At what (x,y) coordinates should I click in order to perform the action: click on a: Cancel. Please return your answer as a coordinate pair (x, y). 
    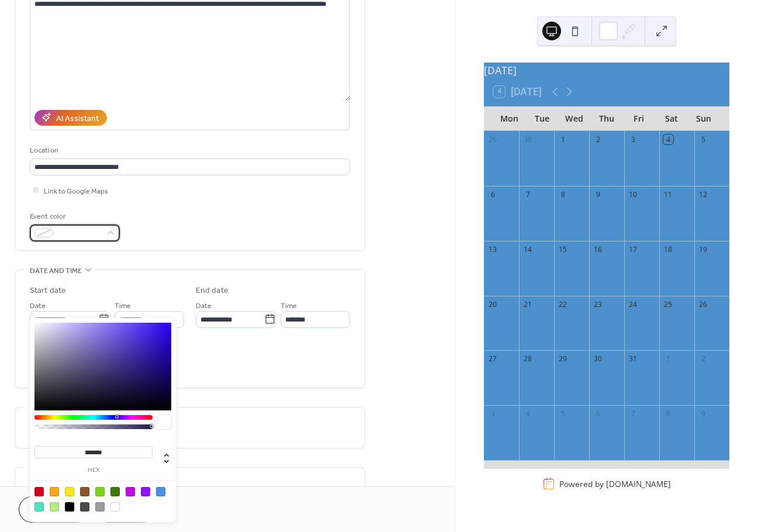
    Looking at the image, I should click on (54, 509).